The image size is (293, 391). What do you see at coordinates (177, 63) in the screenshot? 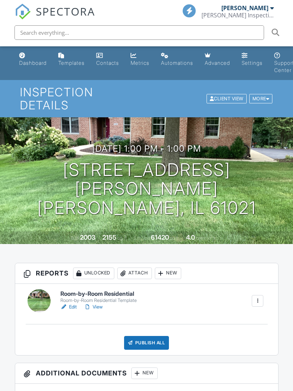
I see `div: Automations` at bounding box center [177, 63].